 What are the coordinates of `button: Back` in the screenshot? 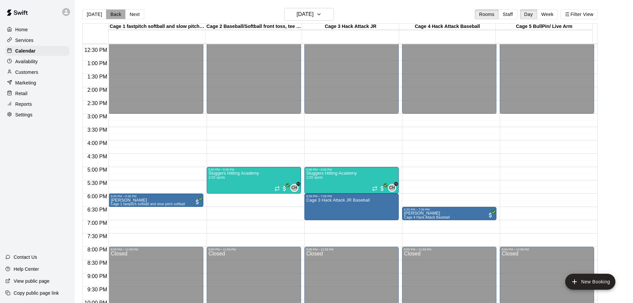 It's located at (116, 14).